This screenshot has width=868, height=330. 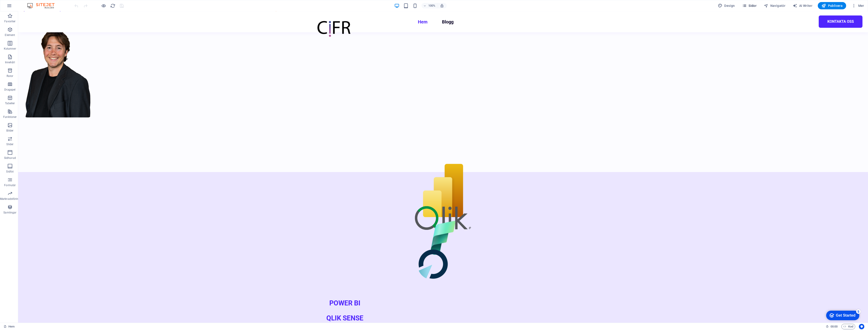 What do you see at coordinates (432, 5) in the screenshot?
I see `h6: 100%` at bounding box center [432, 5].